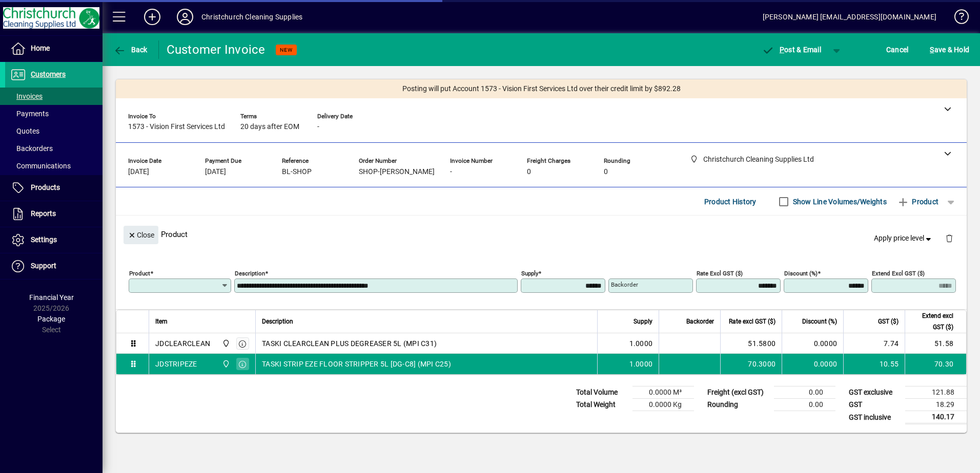 This screenshot has height=473, width=980. Describe the element at coordinates (52, 297) in the screenshot. I see `span: Financial Year` at that location.